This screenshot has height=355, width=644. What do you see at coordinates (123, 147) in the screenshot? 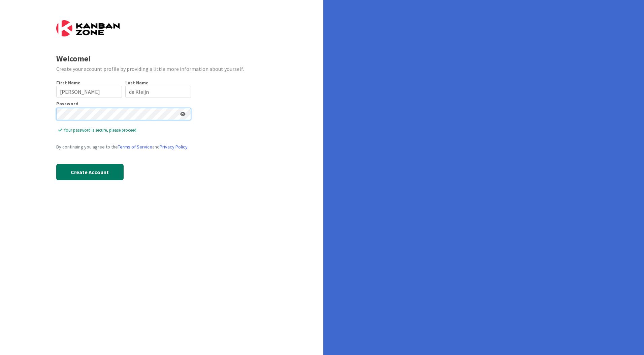
I see `div: By continuing you agree to the and` at bounding box center [123, 147].